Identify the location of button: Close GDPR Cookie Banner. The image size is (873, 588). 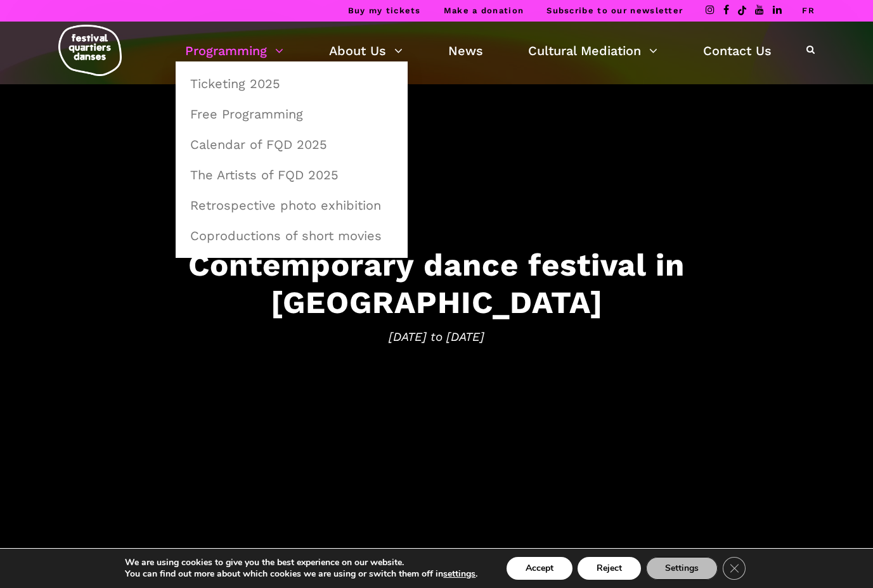
(734, 568).